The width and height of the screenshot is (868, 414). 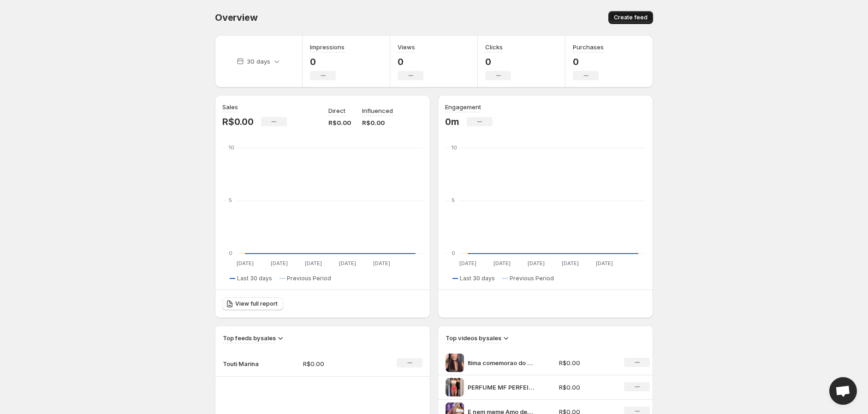 I want to click on p: Influenced, so click(x=377, y=111).